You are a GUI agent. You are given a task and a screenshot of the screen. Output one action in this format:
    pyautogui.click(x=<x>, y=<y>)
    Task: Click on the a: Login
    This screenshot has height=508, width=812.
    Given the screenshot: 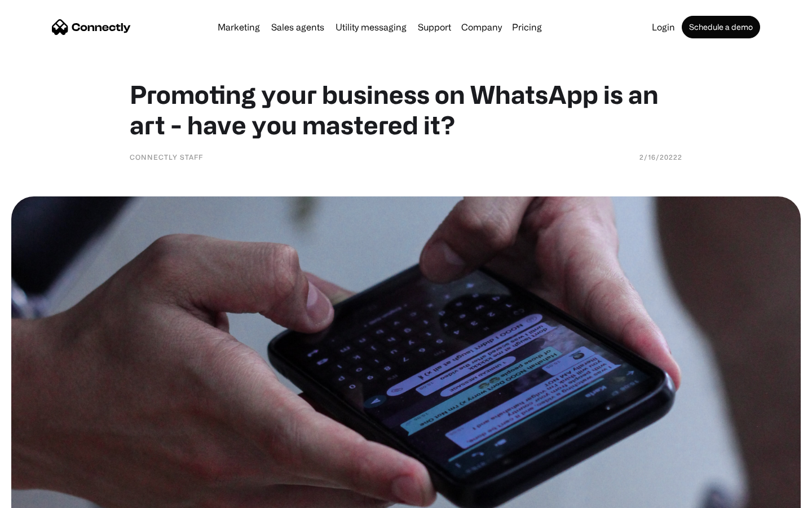 What is the action you would take?
    pyautogui.click(x=663, y=27)
    